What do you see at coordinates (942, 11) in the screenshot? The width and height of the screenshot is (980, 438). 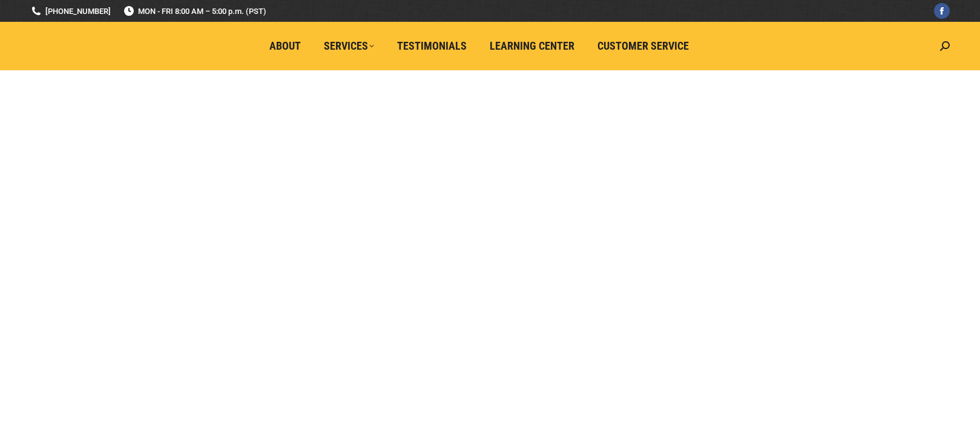 I see `a: Facebook page opens in new window` at bounding box center [942, 11].